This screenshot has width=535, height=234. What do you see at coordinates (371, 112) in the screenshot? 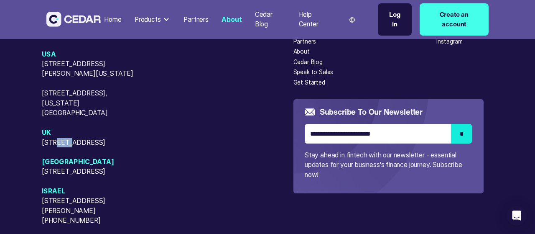
I see `h5: Subscribe to our newsletter` at bounding box center [371, 112].